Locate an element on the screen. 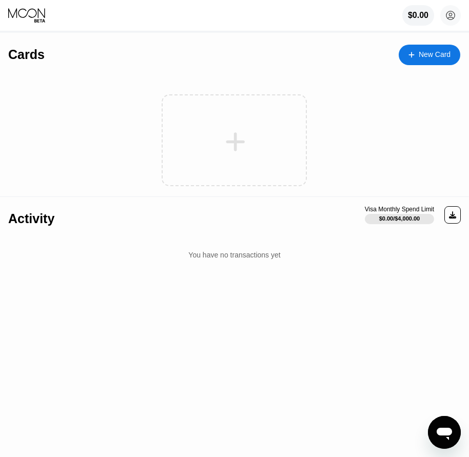  div: Cards is located at coordinates (26, 54).